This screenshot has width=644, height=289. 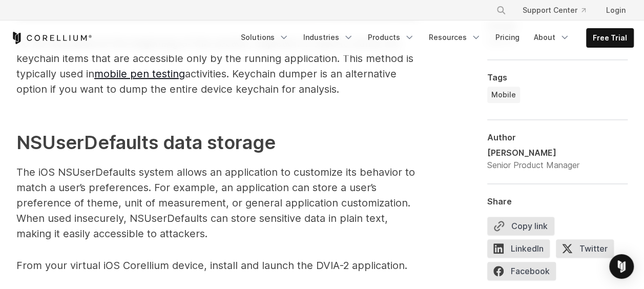 I want to click on a: Resources, so click(x=455, y=37).